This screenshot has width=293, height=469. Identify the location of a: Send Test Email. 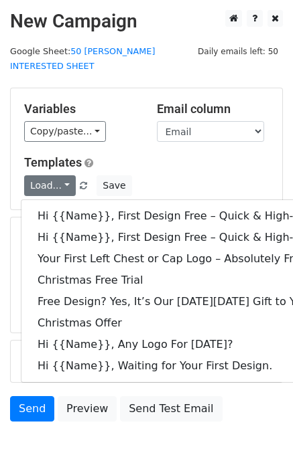
(171, 409).